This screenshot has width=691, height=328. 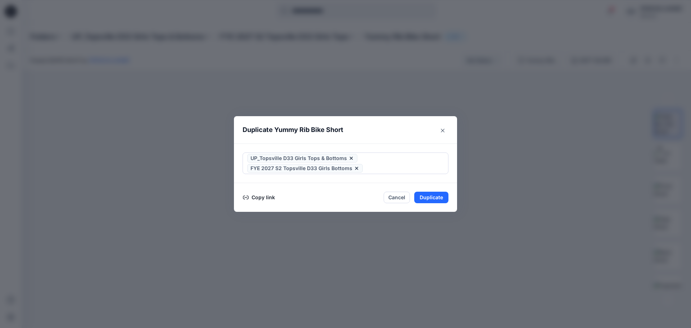 I want to click on button: Copy link, so click(x=259, y=198).